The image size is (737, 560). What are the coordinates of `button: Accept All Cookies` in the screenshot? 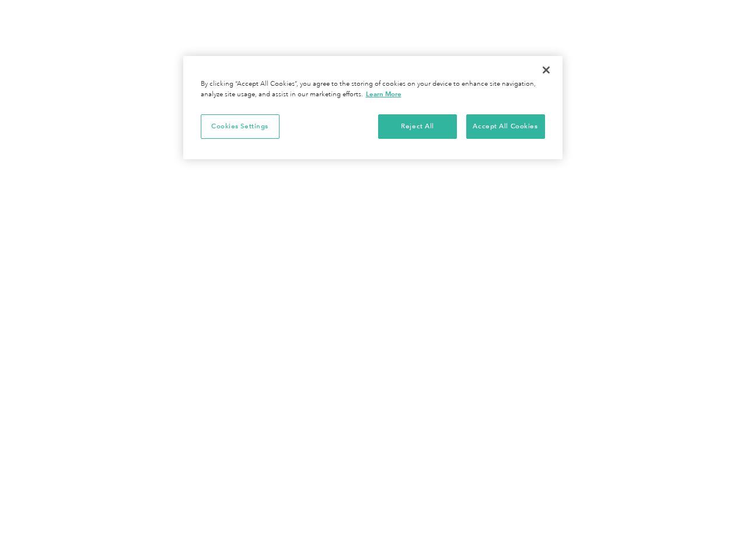 It's located at (506, 126).